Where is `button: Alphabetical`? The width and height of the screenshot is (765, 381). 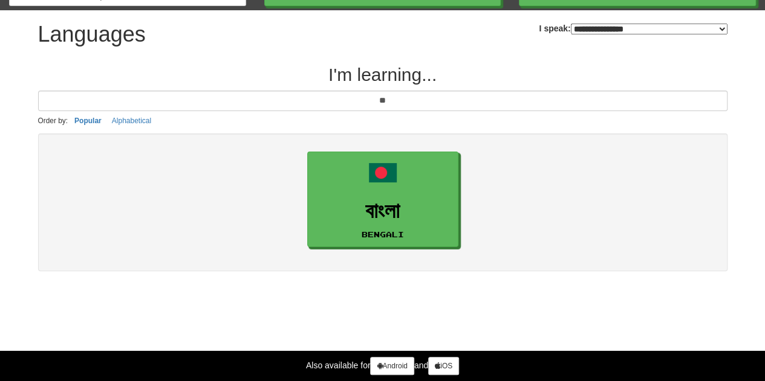
button: Alphabetical is located at coordinates (131, 121).